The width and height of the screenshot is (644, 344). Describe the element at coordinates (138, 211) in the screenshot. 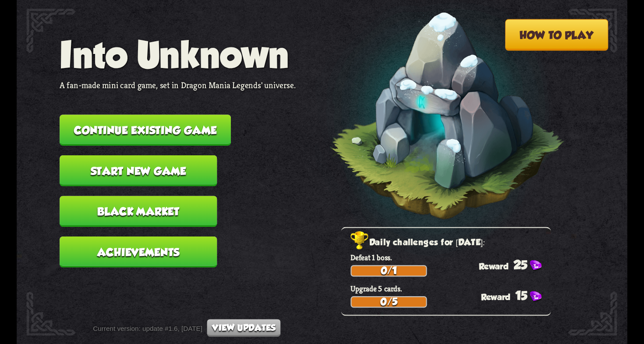

I see `button: Black Market` at that location.